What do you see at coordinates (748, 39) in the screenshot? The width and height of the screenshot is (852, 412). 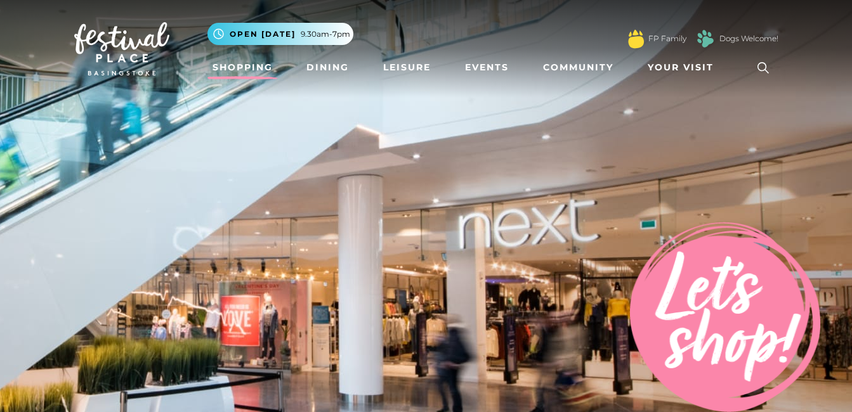 I see `a: Dogs Welcome!` at bounding box center [748, 39].